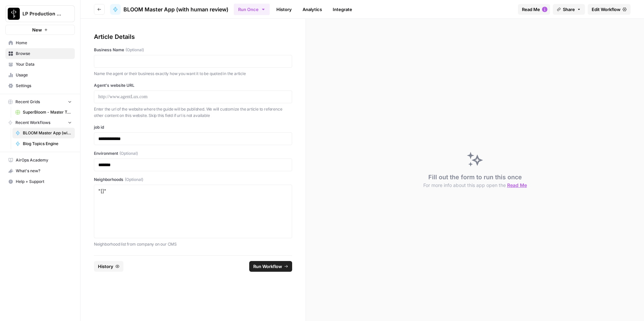 The height and width of the screenshot is (321, 644). Describe the element at coordinates (44, 64) in the screenshot. I see `span: Your Data` at that location.